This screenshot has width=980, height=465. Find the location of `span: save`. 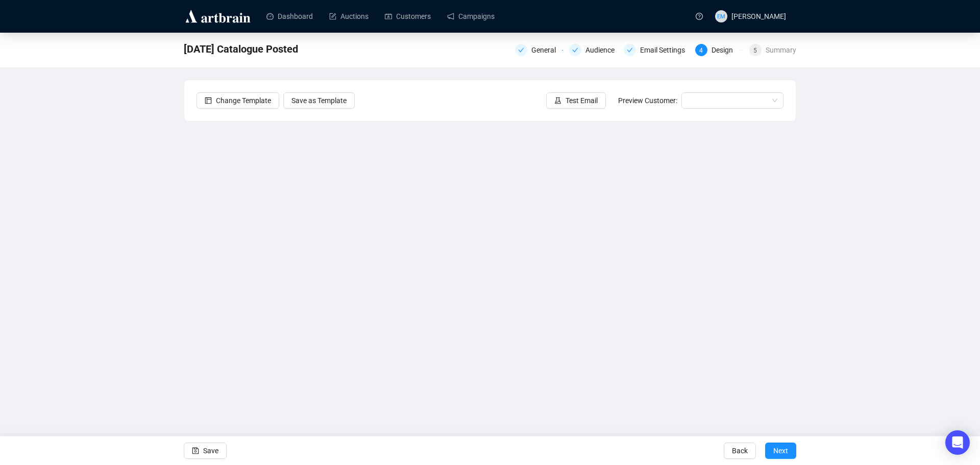

span: save is located at coordinates (196, 451).